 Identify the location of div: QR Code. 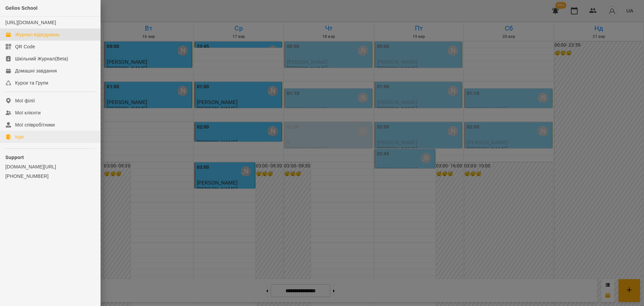
(25, 47).